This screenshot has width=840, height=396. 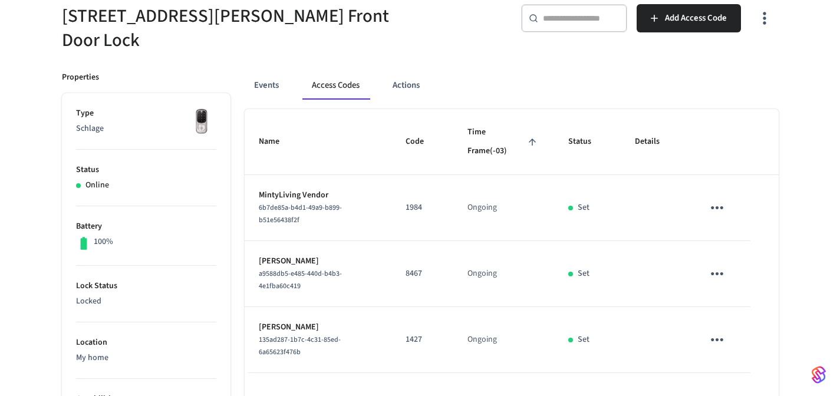 What do you see at coordinates (80, 77) in the screenshot?
I see `p: Properties` at bounding box center [80, 77].